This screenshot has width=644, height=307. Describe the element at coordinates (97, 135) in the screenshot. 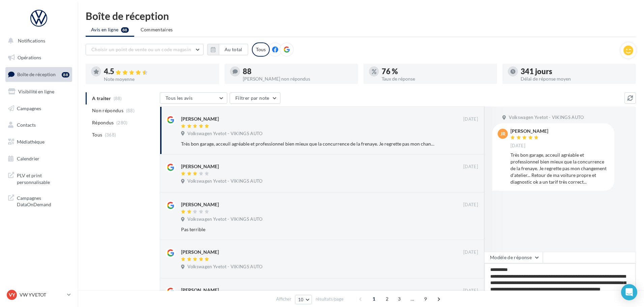

I see `span: Tous` at that location.